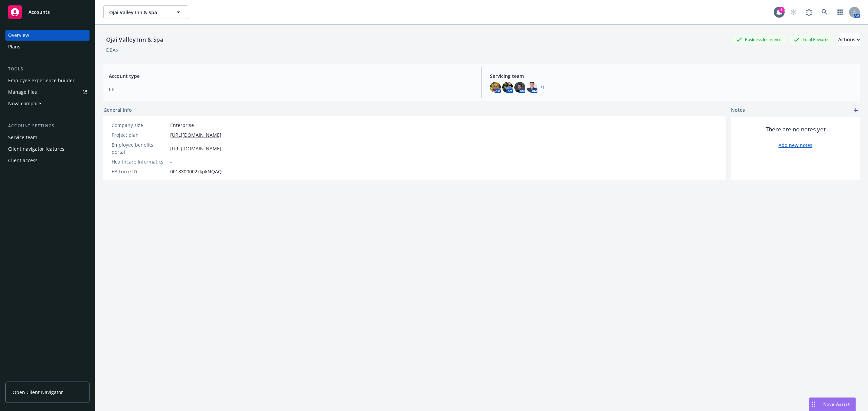  Describe the element at coordinates (23, 138) in the screenshot. I see `div: Service team` at that location.